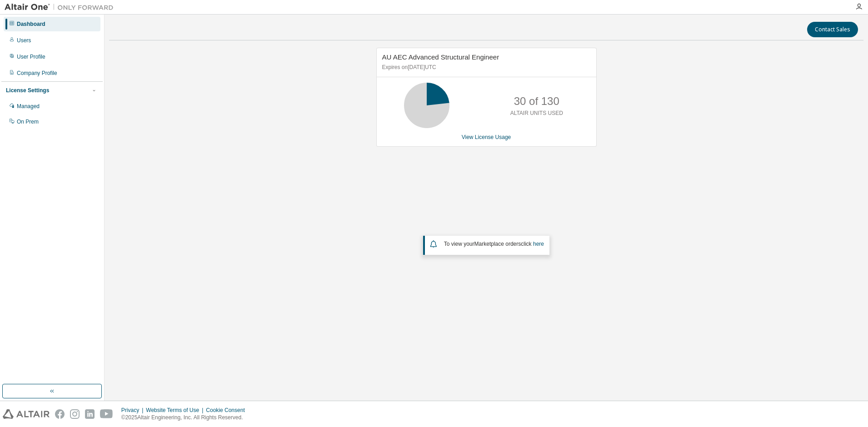  Describe the element at coordinates (27, 91) in the screenshot. I see `div: License Settings` at that location.